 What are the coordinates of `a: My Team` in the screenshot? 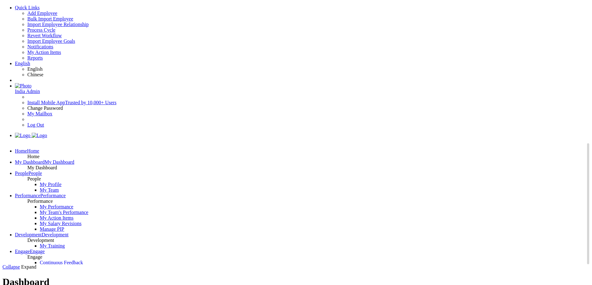 It's located at (49, 190).